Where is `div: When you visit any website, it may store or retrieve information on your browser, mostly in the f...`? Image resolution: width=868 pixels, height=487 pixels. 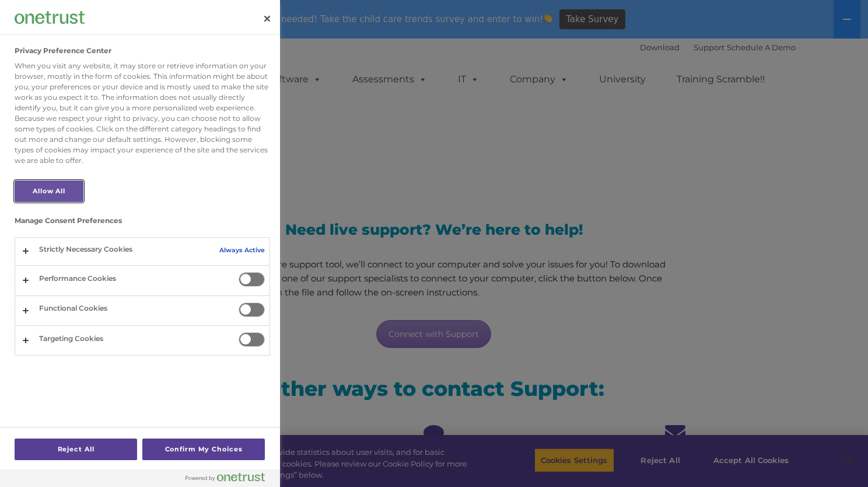
div: When you visit any website, it may store or retrieve information on your browser, mostly in the f... is located at coordinates (142, 114).